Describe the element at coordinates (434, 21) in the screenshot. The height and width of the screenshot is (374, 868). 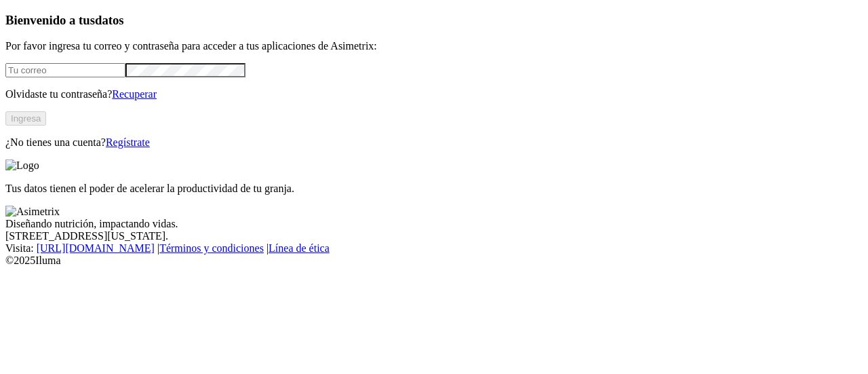
I see `h3: Bienvenido a tus` at that location.